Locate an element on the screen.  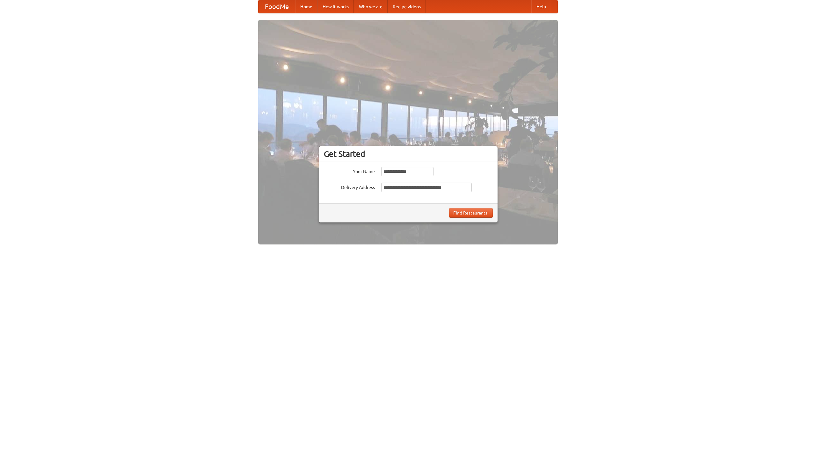
a: Recipe videos is located at coordinates (407, 7).